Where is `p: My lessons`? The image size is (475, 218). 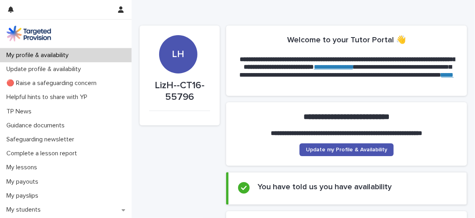
p: My lessons is located at coordinates (23, 167).